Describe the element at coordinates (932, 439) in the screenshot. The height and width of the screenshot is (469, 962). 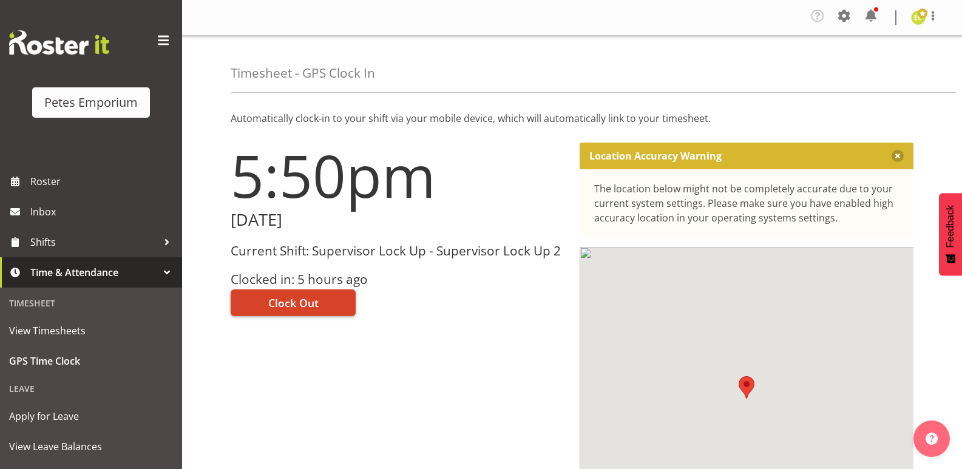
I see `img: help-xxl-2.png` at that location.